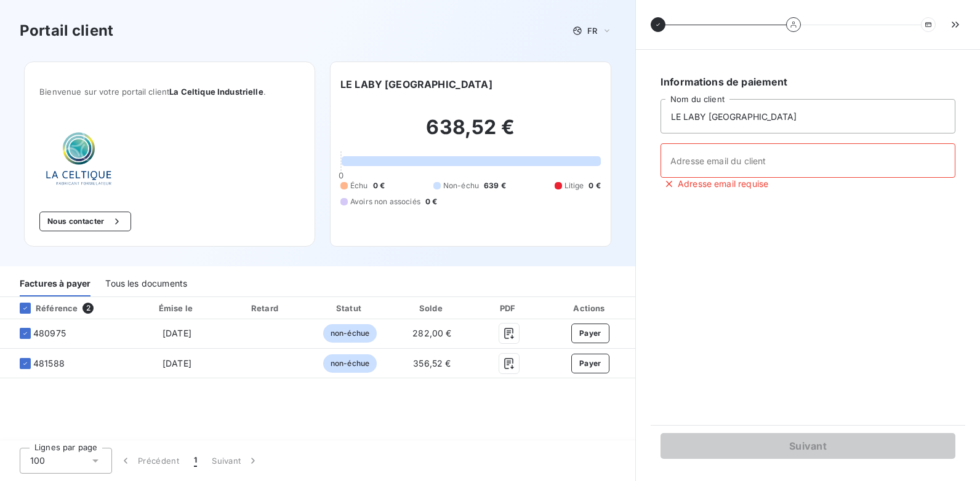  I want to click on div: PDF, so click(509, 308).